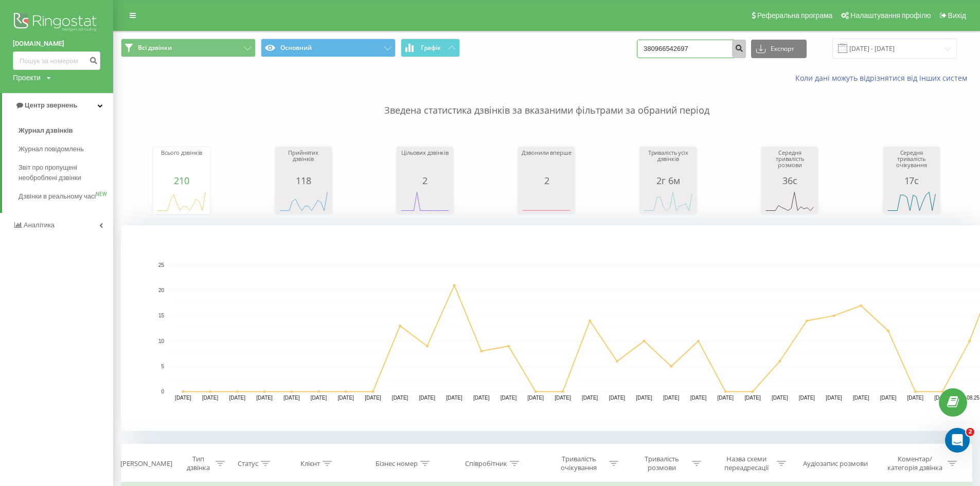  Describe the element at coordinates (662, 464) in the screenshot. I see `div: Тривалість розмови` at that location.